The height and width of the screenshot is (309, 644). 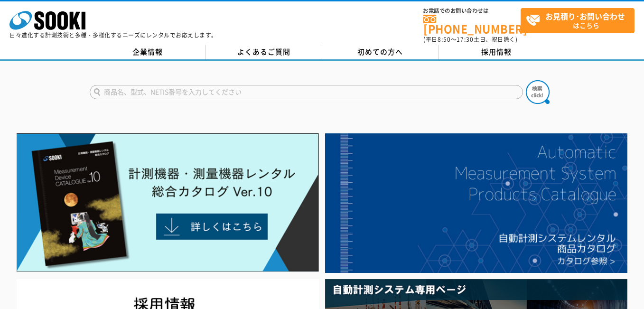 What do you see at coordinates (306, 92) in the screenshot?
I see `input: 商品名、型式、NETIS番号を入力してください` at bounding box center [306, 92].